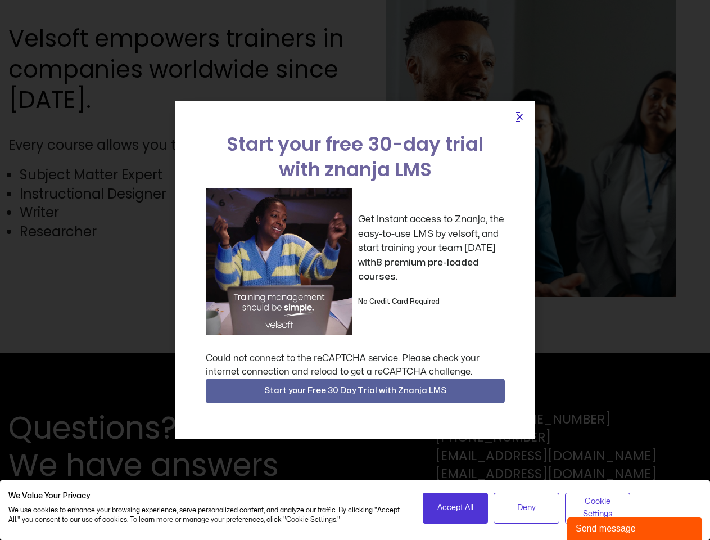 This screenshot has height=540, width=710. I want to click on span: Accept All, so click(456, 508).